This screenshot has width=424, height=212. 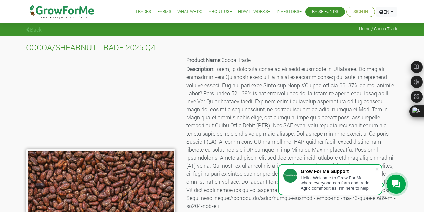 I want to click on a: Trades, so click(x=143, y=12).